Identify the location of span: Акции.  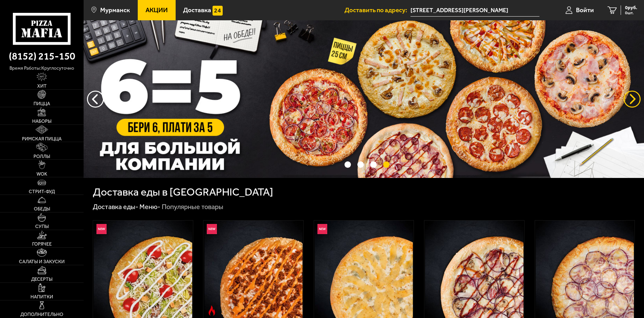
(157, 10).